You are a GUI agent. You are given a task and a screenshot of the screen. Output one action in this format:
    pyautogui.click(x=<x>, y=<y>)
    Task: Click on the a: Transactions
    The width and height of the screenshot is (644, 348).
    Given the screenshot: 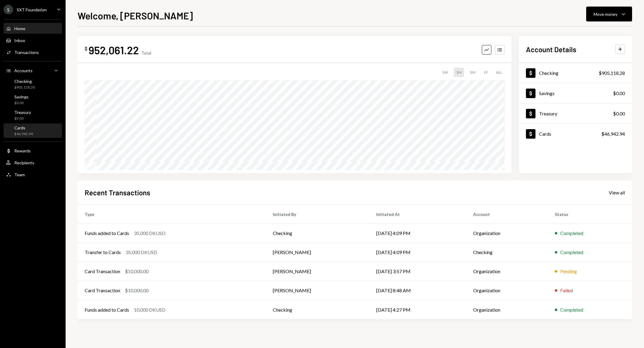 What is the action you would take?
    pyautogui.click(x=33, y=52)
    